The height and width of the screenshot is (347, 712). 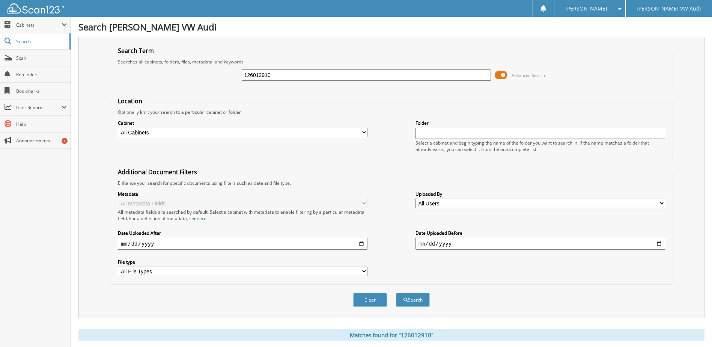 I want to click on span: Announcements, so click(x=41, y=140).